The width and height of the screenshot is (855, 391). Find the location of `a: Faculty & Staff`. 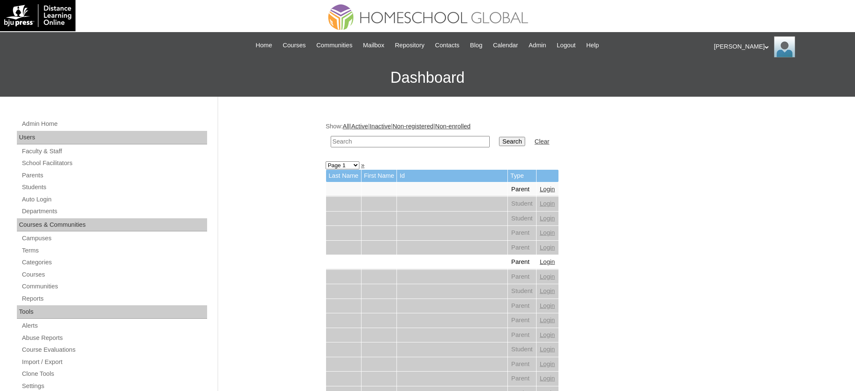

a: Faculty & Staff is located at coordinates (114, 151).